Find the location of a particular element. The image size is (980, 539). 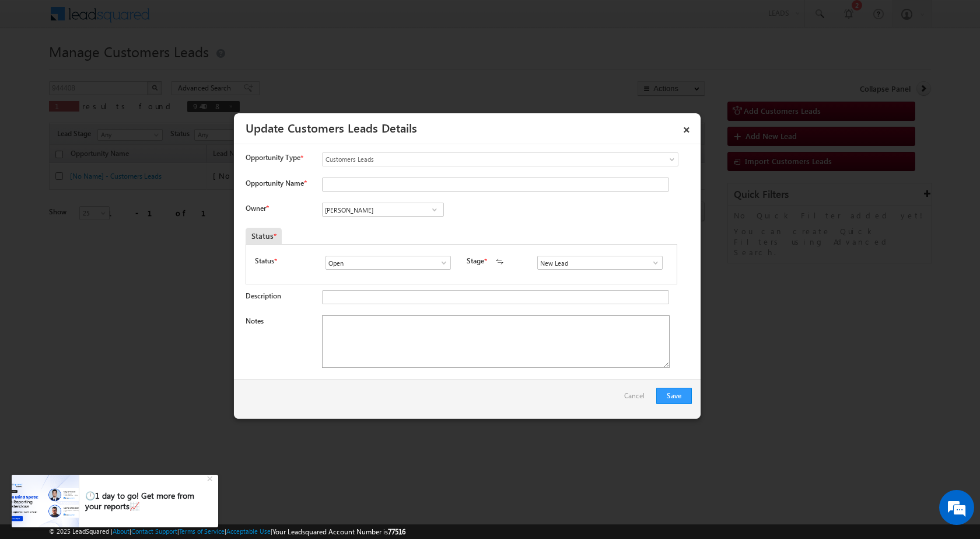

label: Opportunity Name is located at coordinates (276, 183).